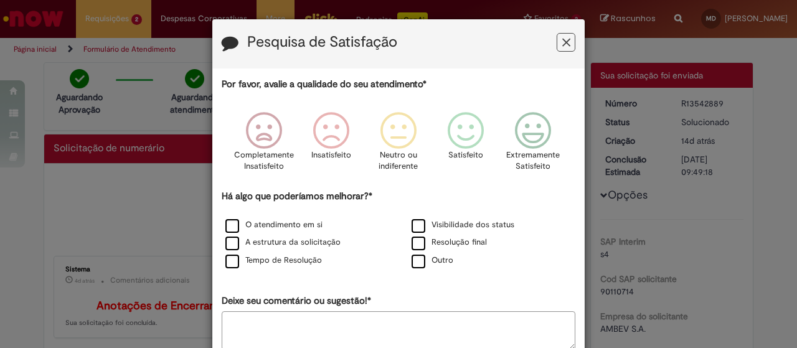 The width and height of the screenshot is (797, 348). What do you see at coordinates (264, 161) in the screenshot?
I see `p: Completamente Insatisfeito` at bounding box center [264, 161].